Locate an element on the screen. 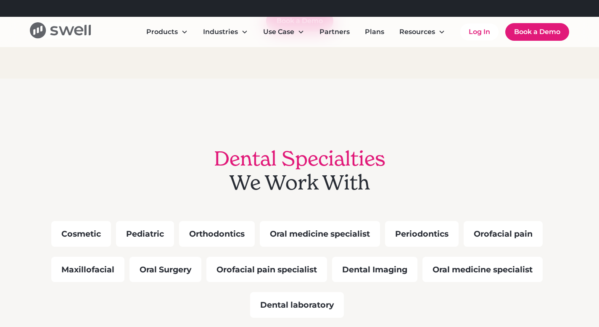  a: home is located at coordinates (60, 32).